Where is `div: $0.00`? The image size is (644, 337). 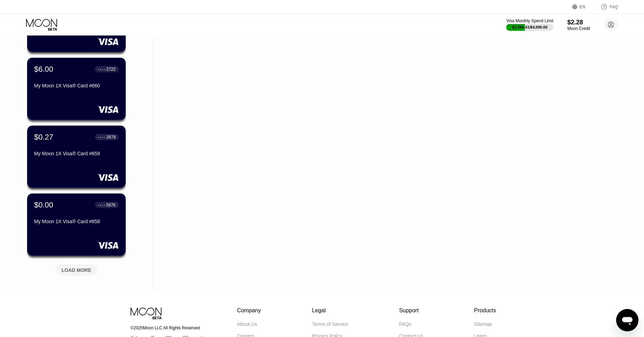 div: $0.00 is located at coordinates (43, 205).